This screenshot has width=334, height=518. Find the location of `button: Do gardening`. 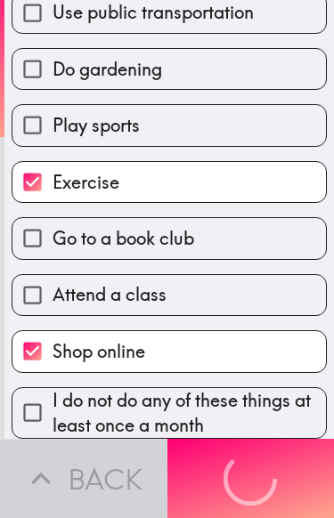

button: Do gardening is located at coordinates (169, 69).